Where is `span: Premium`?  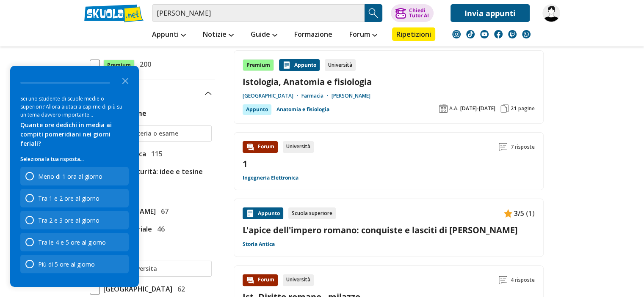
span: Premium is located at coordinates (119, 65).